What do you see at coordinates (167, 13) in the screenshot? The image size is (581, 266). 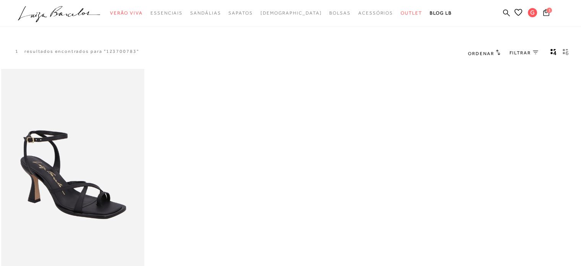 I see `span: Essenciais` at bounding box center [167, 13].